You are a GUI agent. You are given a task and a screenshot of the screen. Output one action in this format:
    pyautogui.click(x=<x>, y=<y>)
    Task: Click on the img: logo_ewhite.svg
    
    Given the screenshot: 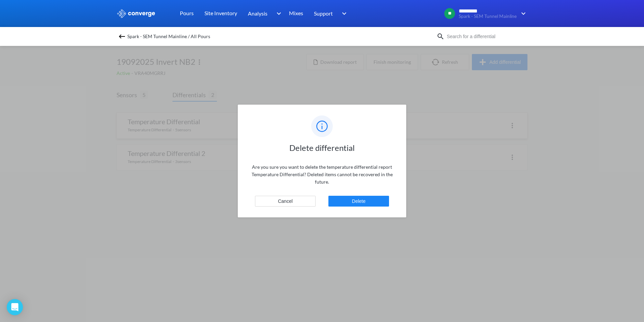 What is the action you would take?
    pyautogui.click(x=136, y=14)
    